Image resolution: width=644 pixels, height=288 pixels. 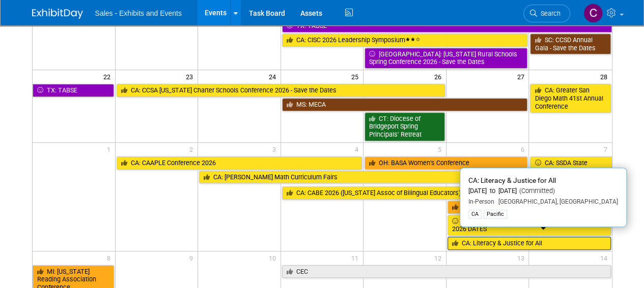 What do you see at coordinates (512, 181) in the screenshot?
I see `span: CA: Literacy & Justice for All` at bounding box center [512, 181].